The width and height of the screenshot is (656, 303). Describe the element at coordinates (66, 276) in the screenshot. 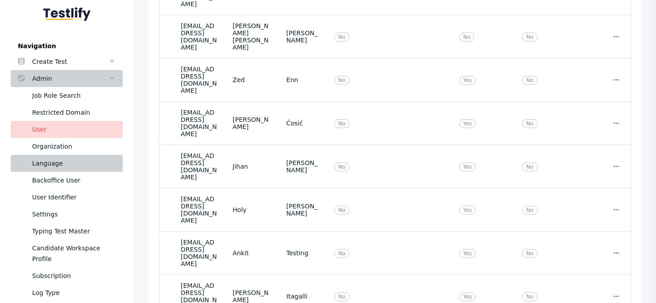

I see `a: Subscription` at that location.